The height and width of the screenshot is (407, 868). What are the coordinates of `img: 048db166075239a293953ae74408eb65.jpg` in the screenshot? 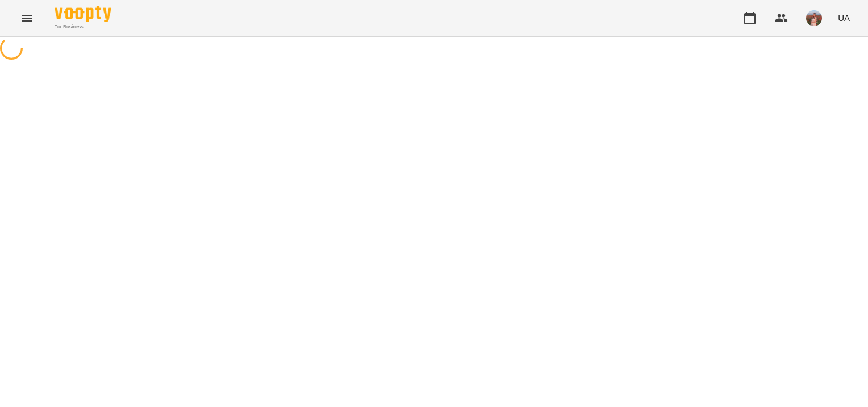 It's located at (814, 18).